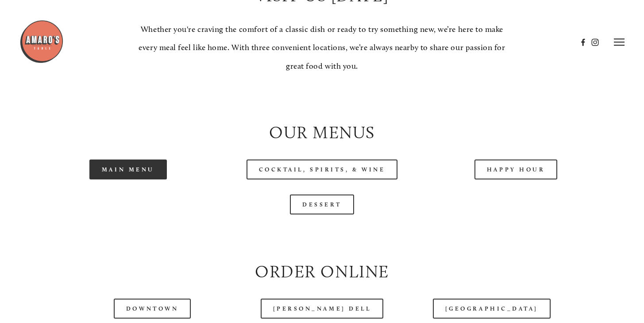 This screenshot has width=644, height=323. Describe the element at coordinates (128, 169) in the screenshot. I see `a: Main Menu` at that location.